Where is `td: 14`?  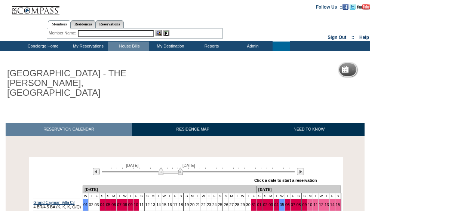
td: 14 is located at coordinates (159, 205).